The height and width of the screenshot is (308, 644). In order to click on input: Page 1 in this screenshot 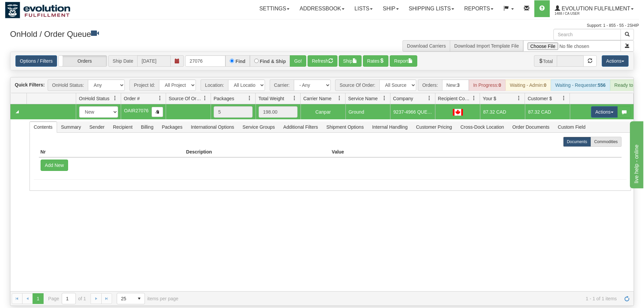, I will do `click(69, 299)`.